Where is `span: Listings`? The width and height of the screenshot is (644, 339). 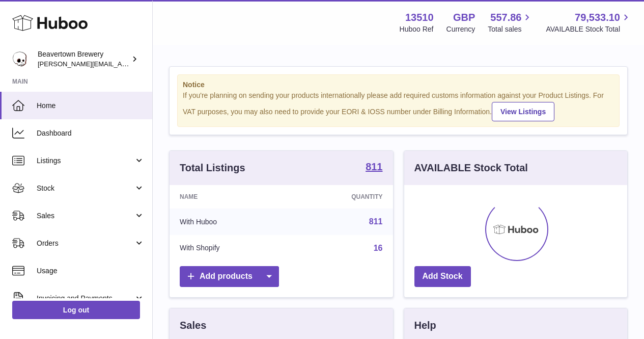 span: Listings is located at coordinates (85, 160).